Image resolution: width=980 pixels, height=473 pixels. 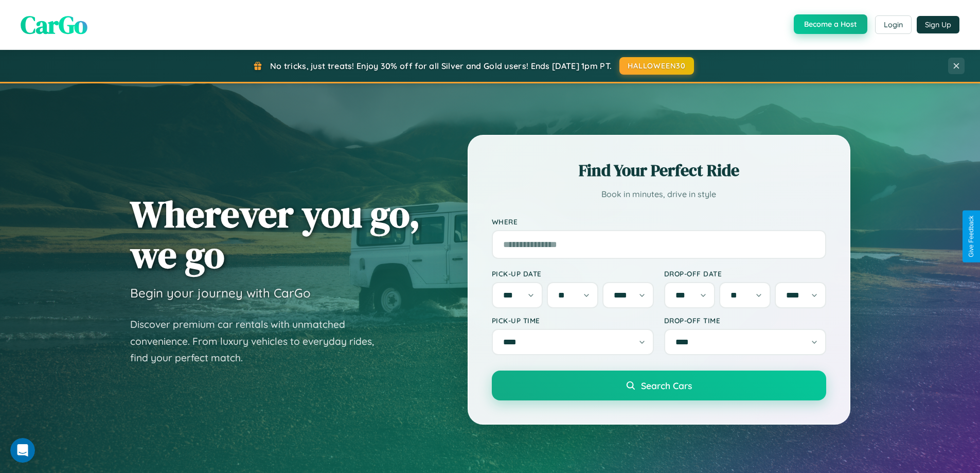 What do you see at coordinates (54, 24) in the screenshot?
I see `span: CarGo` at bounding box center [54, 24].